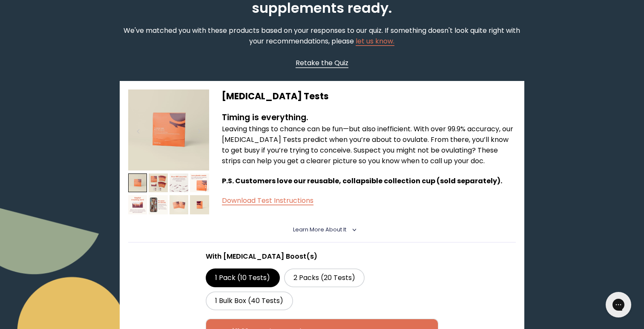  I want to click on label: 1 Bulk Box (40 Tests), so click(249, 301).